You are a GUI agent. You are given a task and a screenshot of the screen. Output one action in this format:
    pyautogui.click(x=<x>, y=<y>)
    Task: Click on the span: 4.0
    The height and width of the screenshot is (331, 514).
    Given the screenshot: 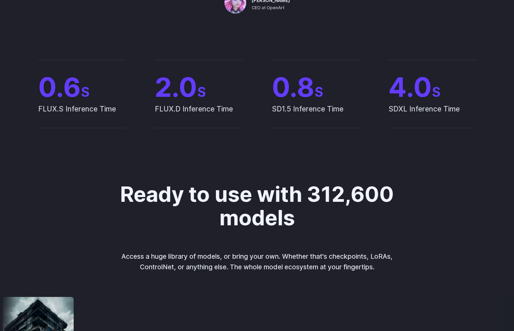 What is the action you would take?
    pyautogui.click(x=432, y=87)
    